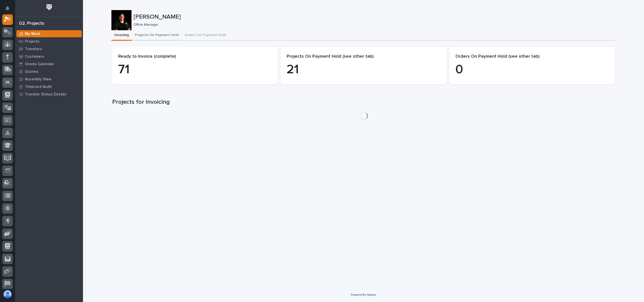 This screenshot has height=302, width=644. What do you see at coordinates (49, 49) in the screenshot?
I see `a: Travelers` at bounding box center [49, 49].